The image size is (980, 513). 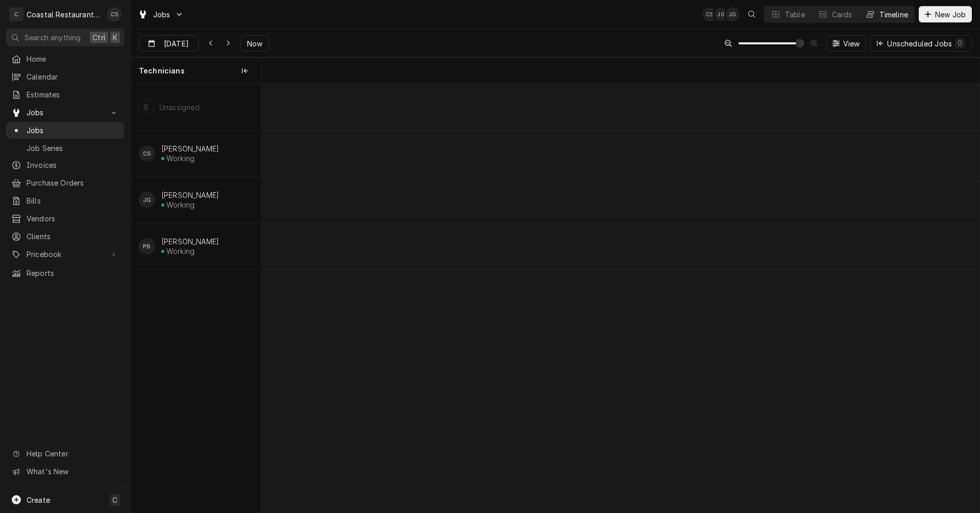 What do you see at coordinates (52, 37) in the screenshot?
I see `span: Search anything` at bounding box center [52, 37].